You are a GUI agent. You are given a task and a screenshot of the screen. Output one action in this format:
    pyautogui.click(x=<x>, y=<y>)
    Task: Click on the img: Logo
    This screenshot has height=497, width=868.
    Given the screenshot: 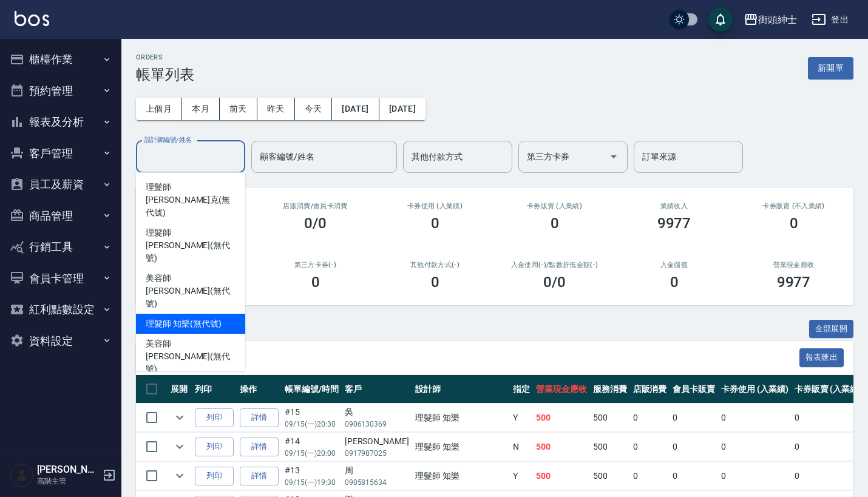 What is the action you would take?
    pyautogui.click(x=32, y=18)
    